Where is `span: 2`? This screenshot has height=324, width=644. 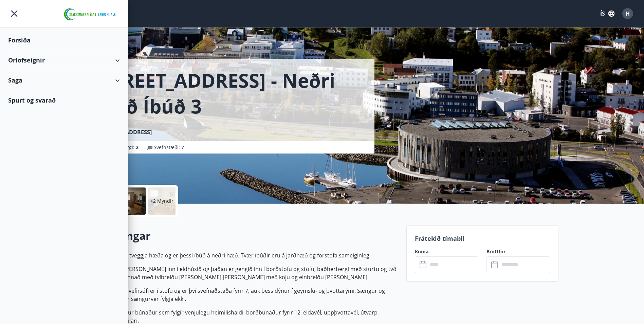 span: 2 is located at coordinates (137, 147).